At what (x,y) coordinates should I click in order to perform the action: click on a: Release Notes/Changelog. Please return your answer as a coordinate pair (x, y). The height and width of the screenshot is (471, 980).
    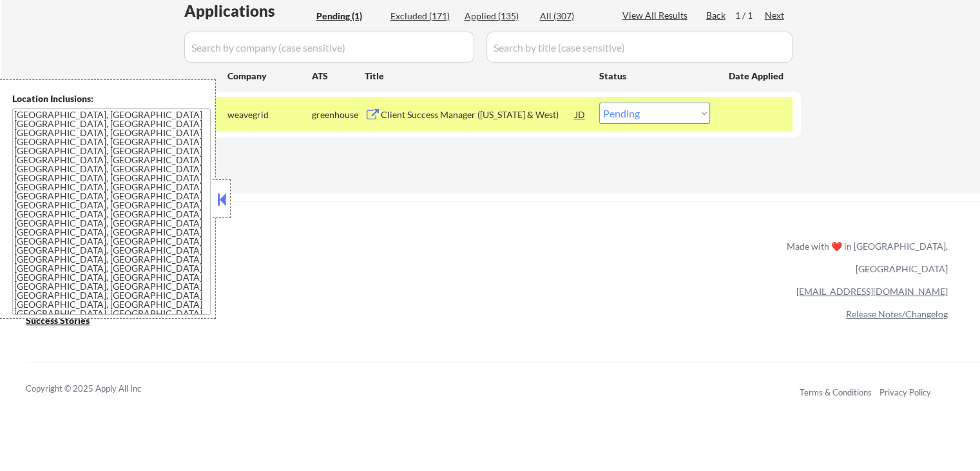
    Looking at the image, I should click on (897, 314).